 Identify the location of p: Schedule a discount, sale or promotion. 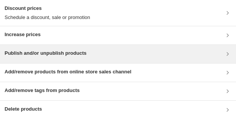
(47, 17).